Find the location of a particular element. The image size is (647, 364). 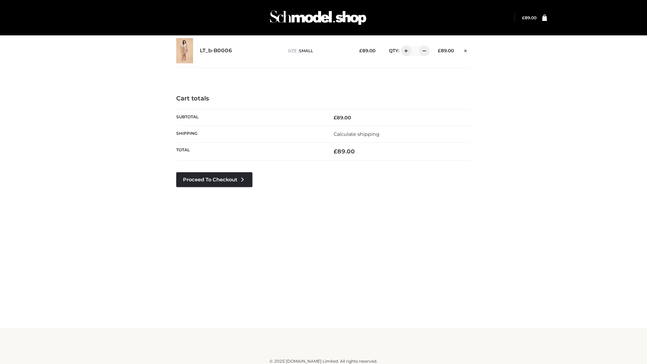

a: £89.00 is located at coordinates (529, 18).